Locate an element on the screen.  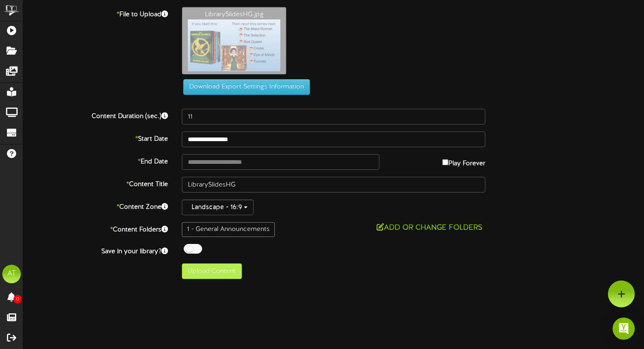
label: Content Zone is located at coordinates (95, 205).